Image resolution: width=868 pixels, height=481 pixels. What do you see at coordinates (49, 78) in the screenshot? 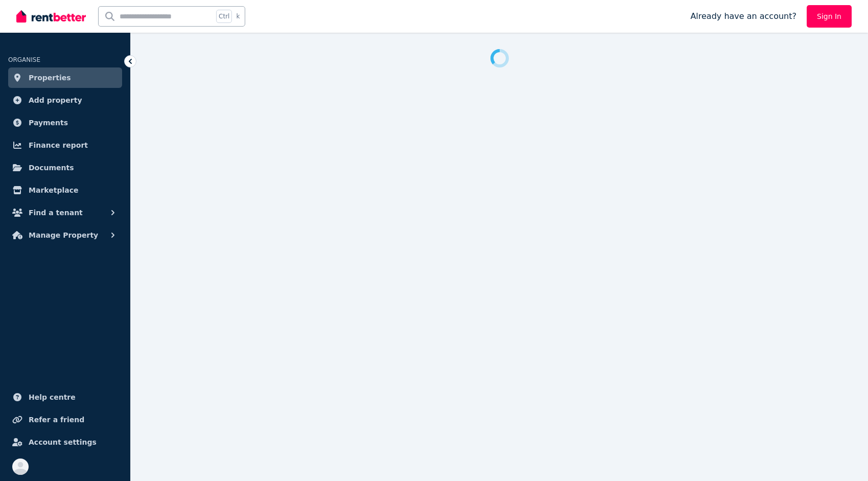
I see `span: Properties` at bounding box center [49, 78].